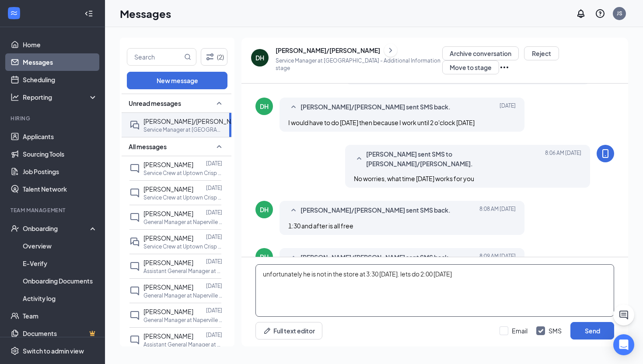  Describe the element at coordinates (60, 136) in the screenshot. I see `a: Applicants` at that location.